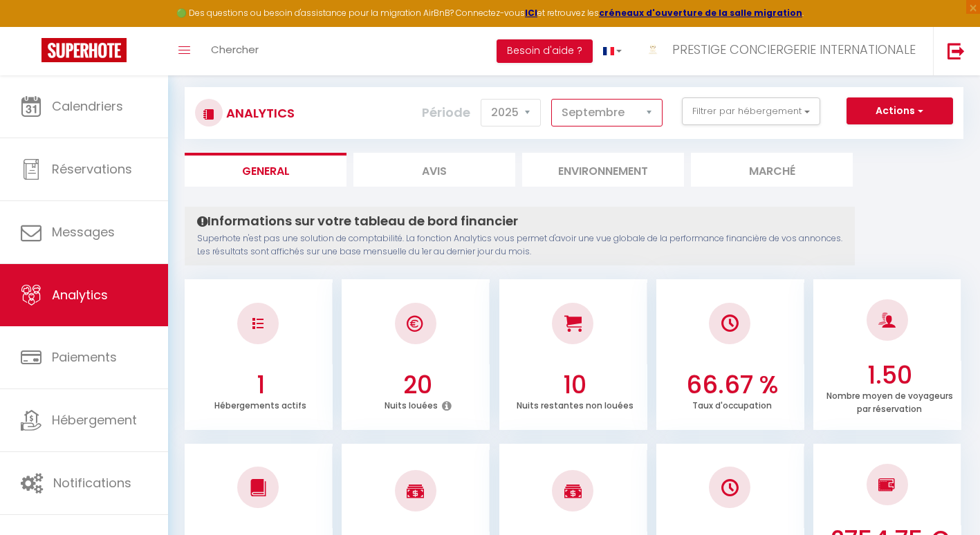 The image size is (980, 535). What do you see at coordinates (259, 112) in the screenshot?
I see `h3: Analytics` at bounding box center [259, 112].